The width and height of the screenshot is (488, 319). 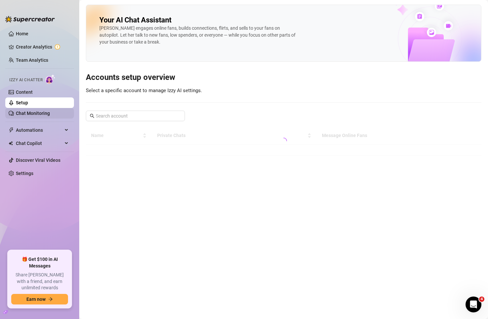 What do you see at coordinates (40, 299) in the screenshot?
I see `button: Earn nowarrow-right` at bounding box center [40, 299].